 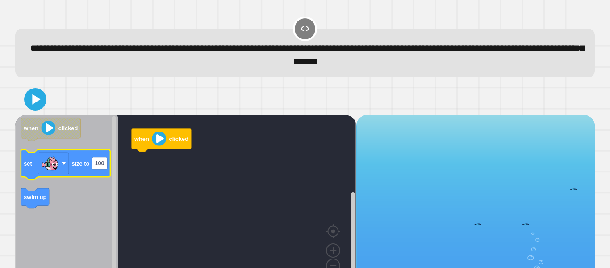 What do you see at coordinates (100, 163) in the screenshot?
I see `text: 100` at bounding box center [100, 163].